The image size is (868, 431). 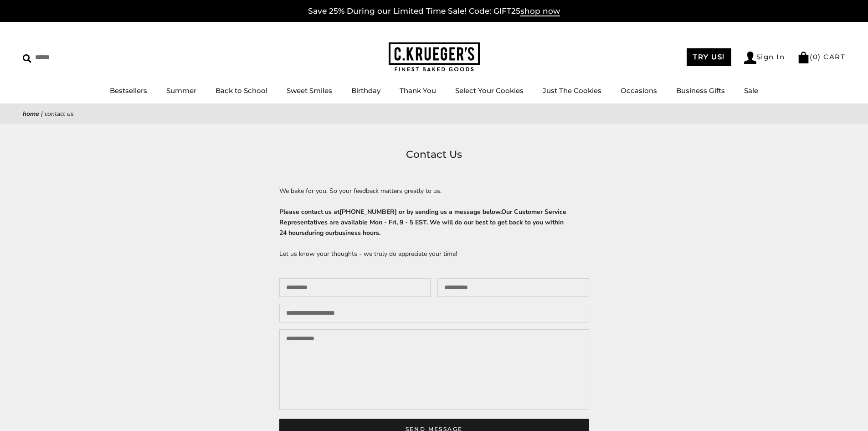 What do you see at coordinates (422, 222) in the screenshot?
I see `span: Our Customer Service Representatives are available Mon - Fri, 9 - 5 EST. We will do our best to g...` at bounding box center [422, 222].